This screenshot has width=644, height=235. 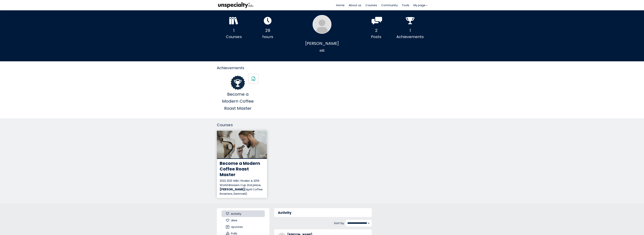 I want to click on a: 100% Become a Modern Coffee Roast Master 2022 2021 WBC Finalist & 2019 World Brewers Cup 2nd plac..., so click(x=242, y=164).